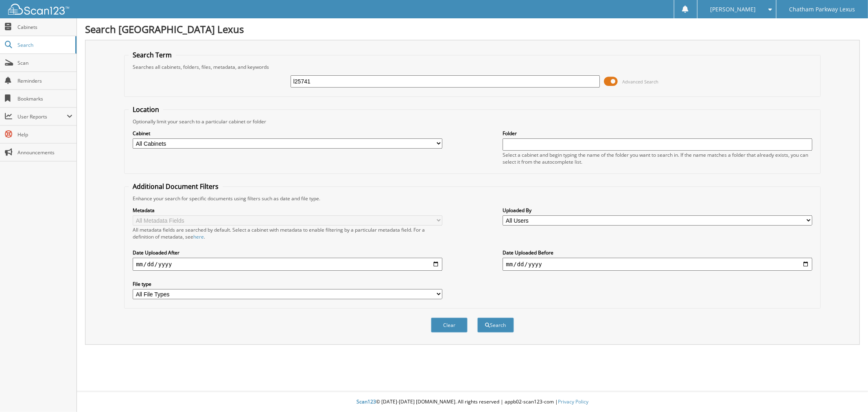 The height and width of the screenshot is (412, 868). What do you see at coordinates (288, 284) in the screenshot?
I see `label: File type` at bounding box center [288, 284].